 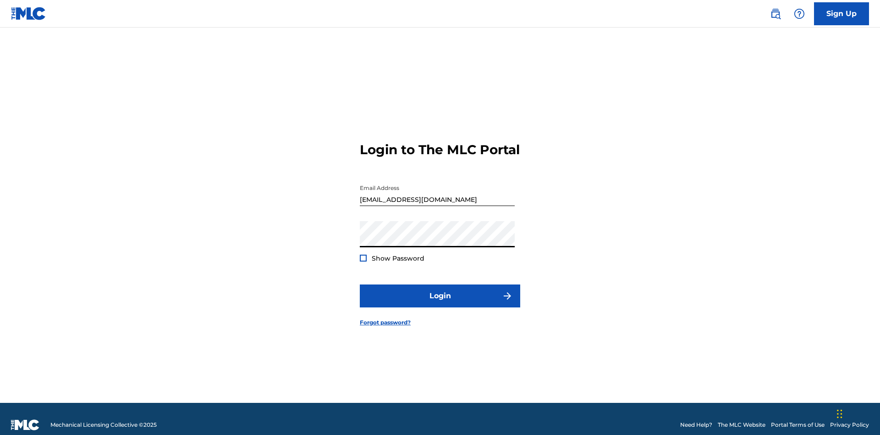 What do you see at coordinates (385, 322) in the screenshot?
I see `a: Forgot password?` at bounding box center [385, 322].